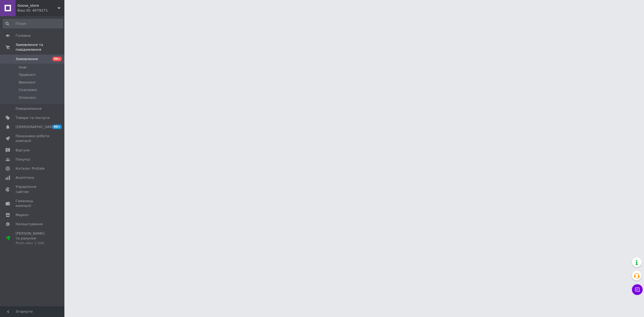 The height and width of the screenshot is (317, 644). Describe the element at coordinates (28, 90) in the screenshot. I see `span: Скасовані` at that location.